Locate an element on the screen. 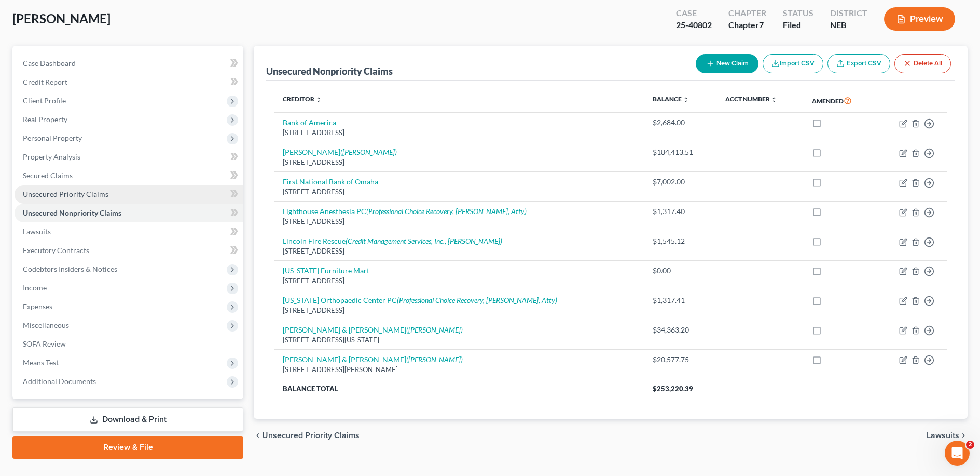 The image size is (980, 476). span: Codebtors Insiders & Notices is located at coordinates (70, 268).